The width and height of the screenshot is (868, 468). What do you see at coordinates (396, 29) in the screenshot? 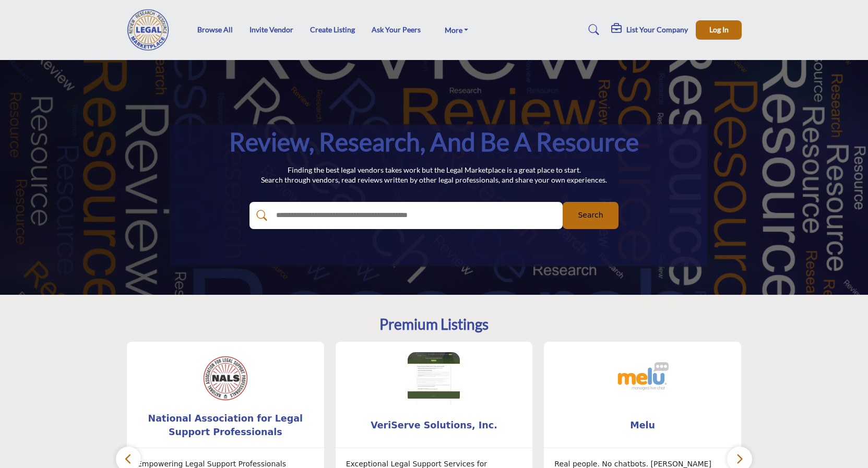
I see `a: Ask Your Peers` at bounding box center [396, 29].